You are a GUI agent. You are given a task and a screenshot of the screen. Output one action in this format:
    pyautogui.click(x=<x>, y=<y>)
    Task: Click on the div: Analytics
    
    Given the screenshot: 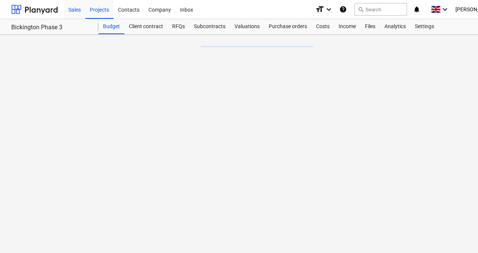 What is the action you would take?
    pyautogui.click(x=395, y=27)
    